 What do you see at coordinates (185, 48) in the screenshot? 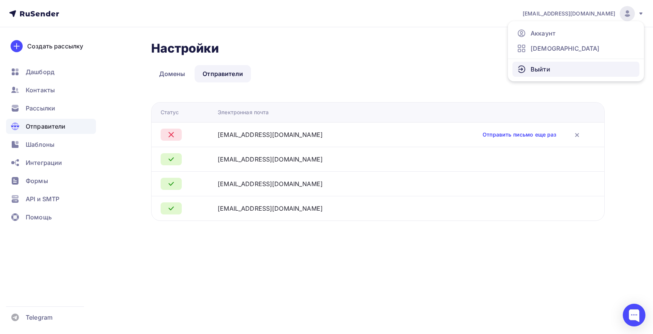
I see `h2: Настройки` at bounding box center [185, 48].